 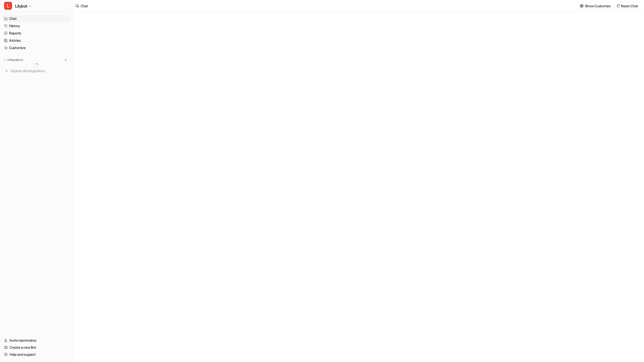 I want to click on img: menu_add.svg, so click(x=65, y=60).